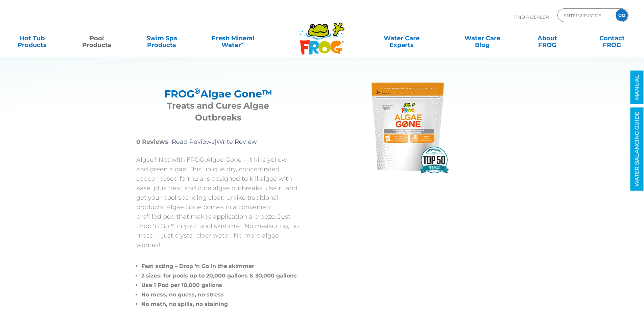 Image resolution: width=644 pixels, height=311 pixels. Describe the element at coordinates (97, 38) in the screenshot. I see `a: PoolProducts` at that location.